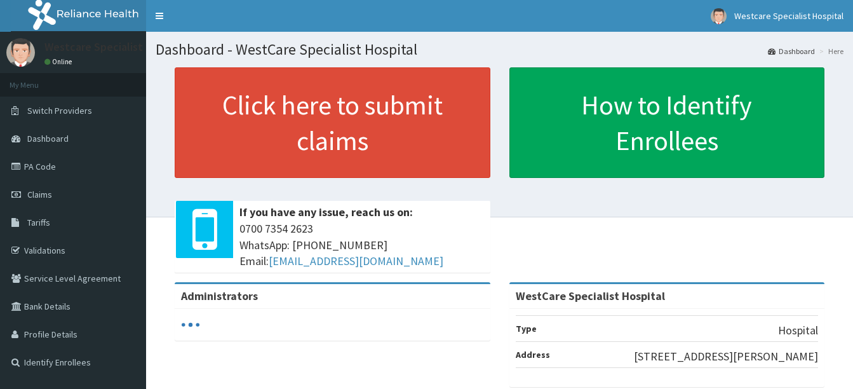 The height and width of the screenshot is (389, 853). I want to click on span: Westcare Specialist Hospital, so click(789, 16).